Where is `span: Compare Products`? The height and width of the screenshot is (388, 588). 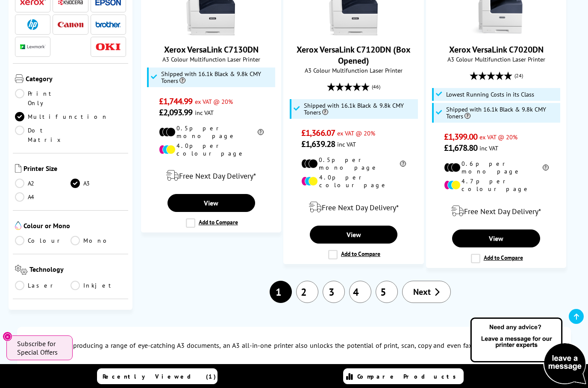
span: Compare Products is located at coordinates (409, 377).